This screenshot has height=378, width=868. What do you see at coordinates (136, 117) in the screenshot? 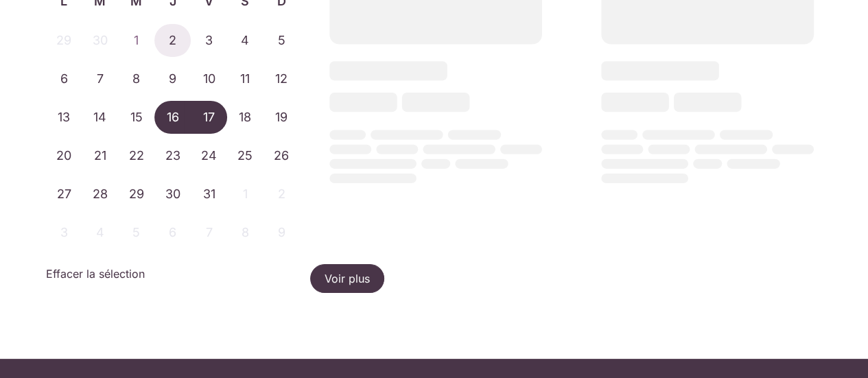
I see `span: Octobre 15, 2025` at bounding box center [136, 117].